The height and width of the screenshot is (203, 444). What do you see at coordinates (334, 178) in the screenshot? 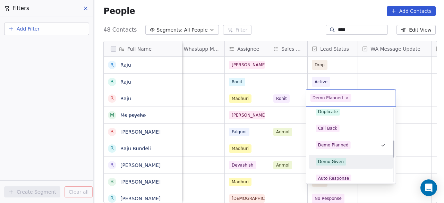
I see `div: Auto Response` at bounding box center [334, 178].